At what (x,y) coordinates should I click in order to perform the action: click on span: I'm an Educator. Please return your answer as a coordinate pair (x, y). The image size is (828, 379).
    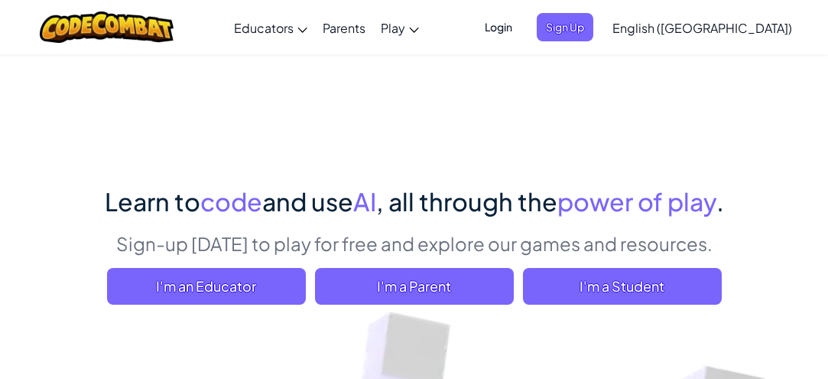
    Looking at the image, I should click on (206, 286).